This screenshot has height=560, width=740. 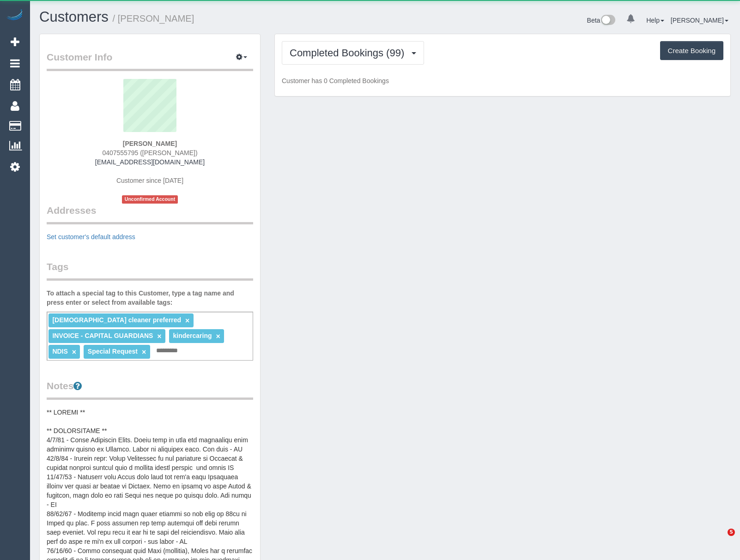 I want to click on label: To attach a special tag to this Customer, type a tag name and press enter or select from availabl..., so click(x=150, y=298).